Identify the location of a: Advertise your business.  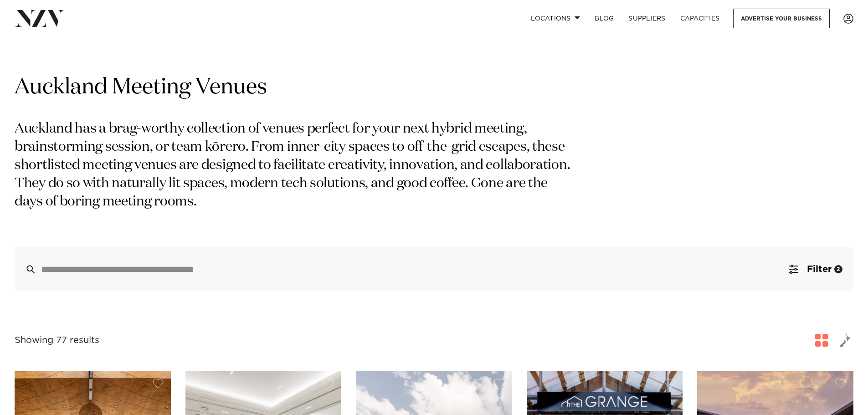
(781, 19).